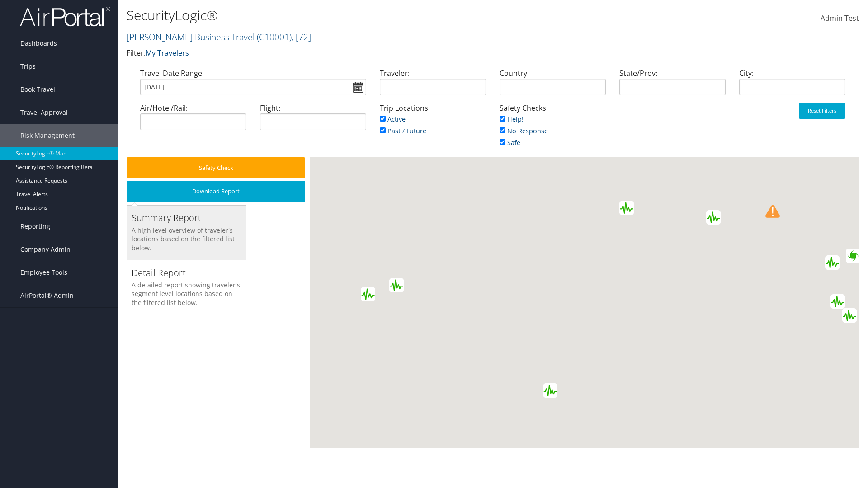 Image resolution: width=868 pixels, height=488 pixels. What do you see at coordinates (187, 218) in the screenshot?
I see `h3: Summary Report` at bounding box center [187, 218].